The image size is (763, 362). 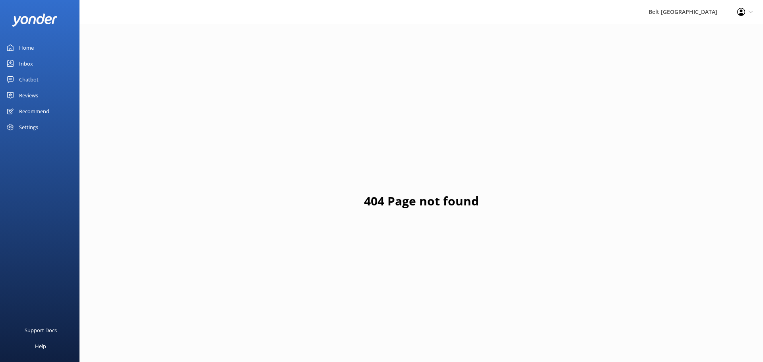 I want to click on div: Settings, so click(x=29, y=127).